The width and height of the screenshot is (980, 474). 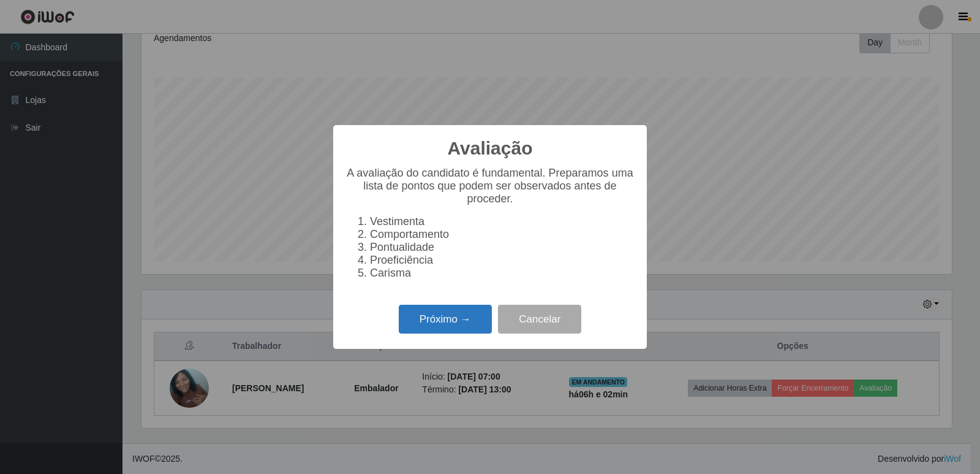 What do you see at coordinates (540, 318) in the screenshot?
I see `button: Cancelar` at bounding box center [540, 318].